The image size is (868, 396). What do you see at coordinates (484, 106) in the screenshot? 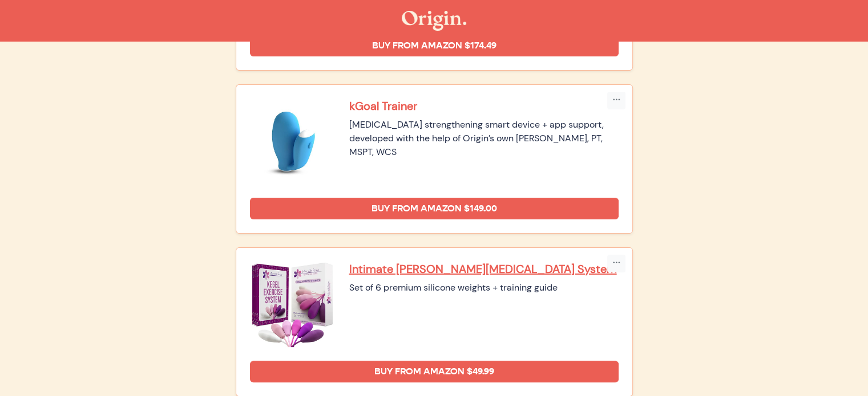
I see `a: kGoal Trainer` at bounding box center [484, 106].